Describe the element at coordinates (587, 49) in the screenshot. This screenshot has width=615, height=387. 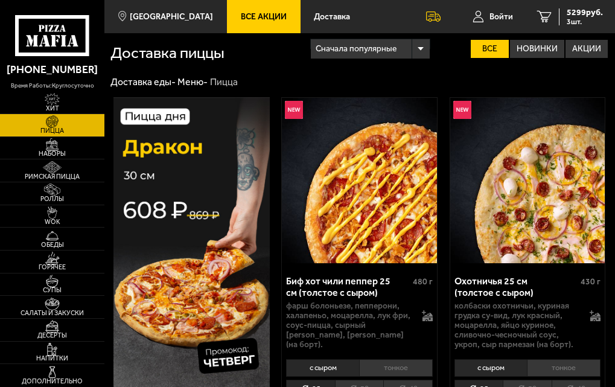
I see `label: Акции` at that location.